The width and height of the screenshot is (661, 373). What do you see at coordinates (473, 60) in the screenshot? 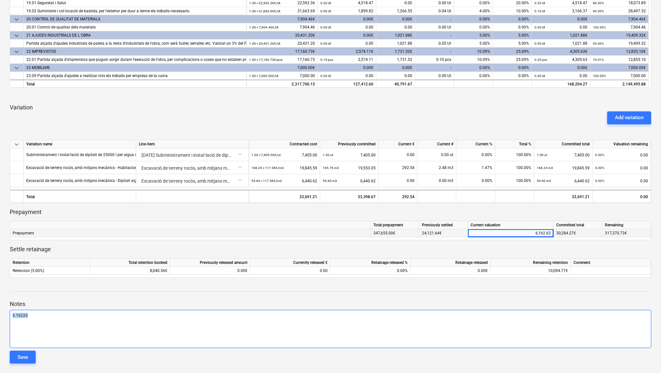
I see `div: 10.09%` at bounding box center [473, 60].